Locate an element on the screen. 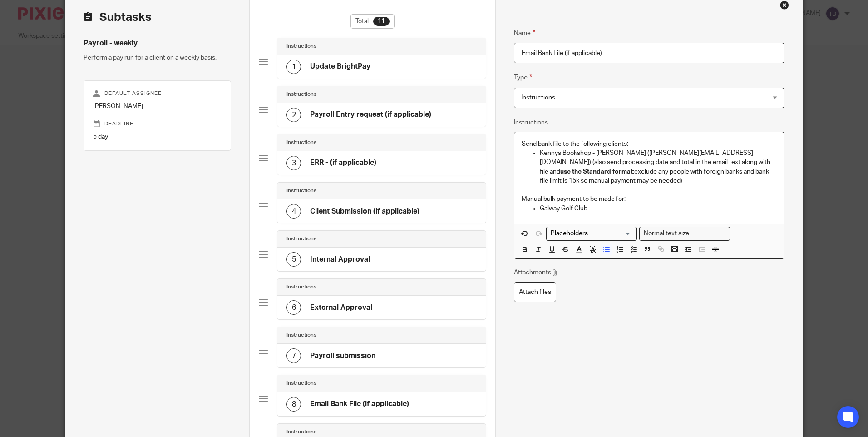  h4: Internal Approval is located at coordinates (340, 259).